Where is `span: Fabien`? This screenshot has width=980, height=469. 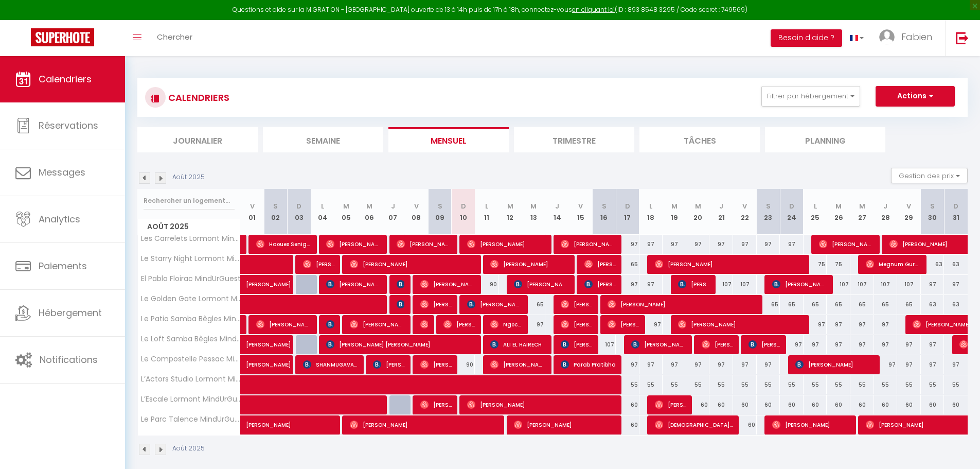 span: Fabien is located at coordinates (916, 37).